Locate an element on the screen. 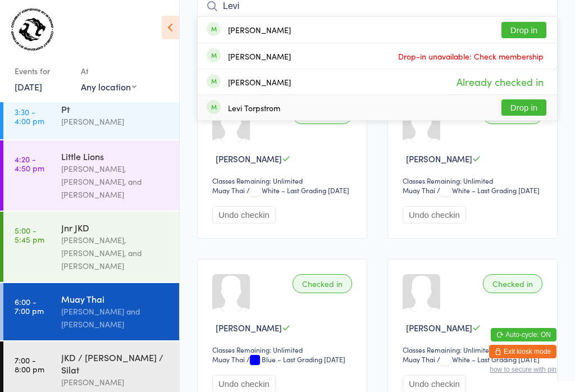 This screenshot has height=392, width=575. button: how to secure with pin is located at coordinates (523, 370).